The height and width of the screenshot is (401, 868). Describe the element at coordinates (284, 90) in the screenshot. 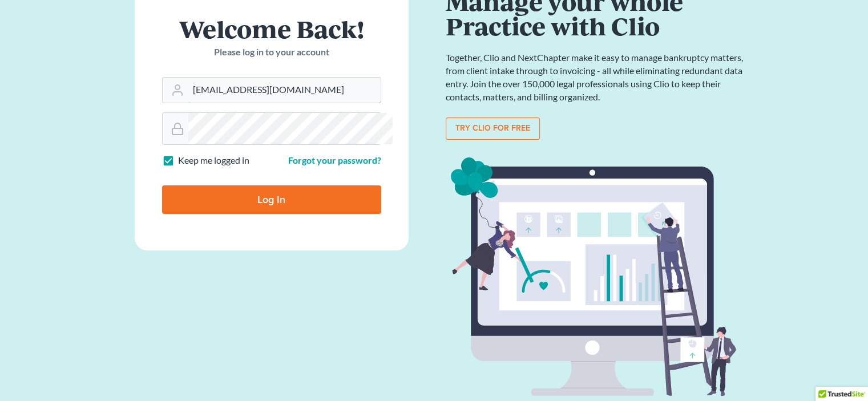

I see `input: Email Address` at that location.